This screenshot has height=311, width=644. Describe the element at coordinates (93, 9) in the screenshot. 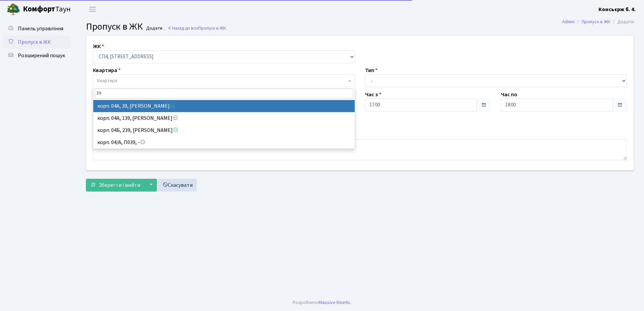

I see `button: Переключити навігацію` at that location.